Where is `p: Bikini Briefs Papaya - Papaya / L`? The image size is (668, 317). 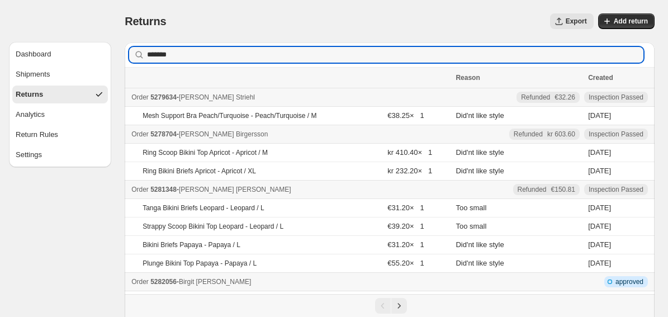
p: Bikini Briefs Papaya - Papaya / L is located at coordinates (191, 245).